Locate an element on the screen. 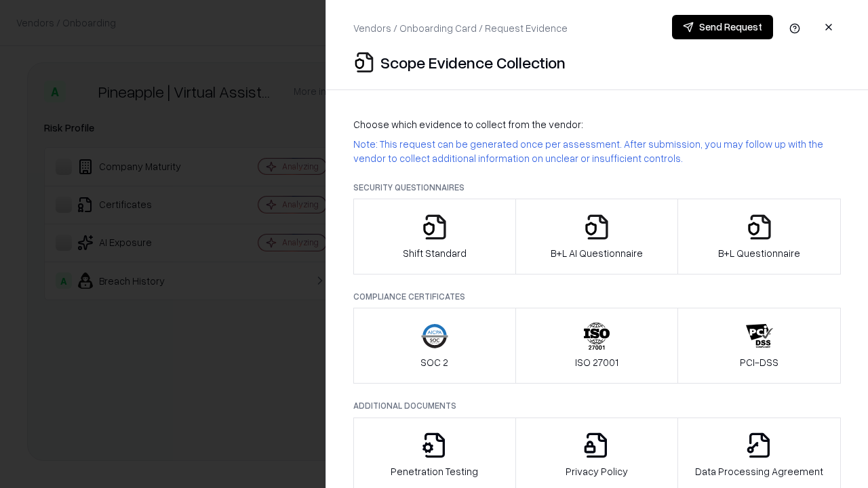  button: SOC 2 is located at coordinates (435, 346).